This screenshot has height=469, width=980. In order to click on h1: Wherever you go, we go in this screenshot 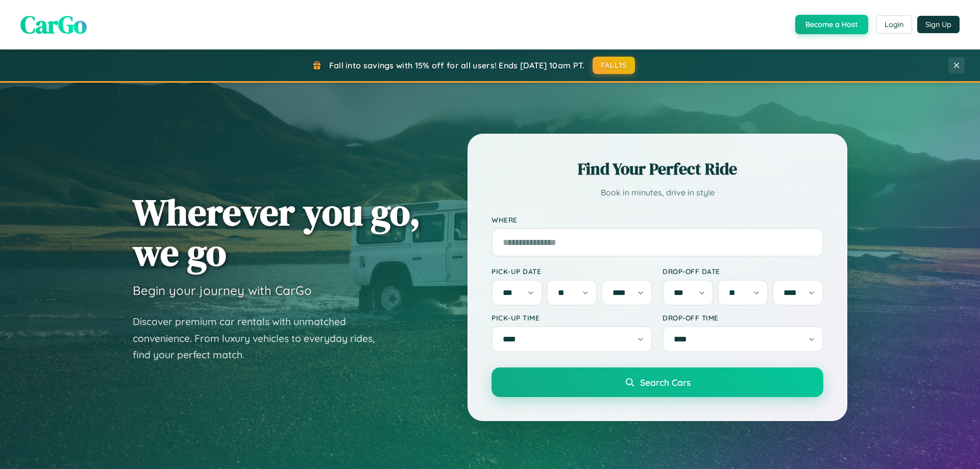, I will do `click(276, 232)`.